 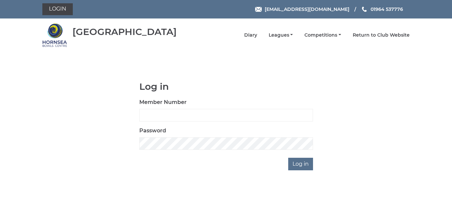 What do you see at coordinates (386, 9) in the screenshot?
I see `span: 01964 537776` at bounding box center [386, 9].